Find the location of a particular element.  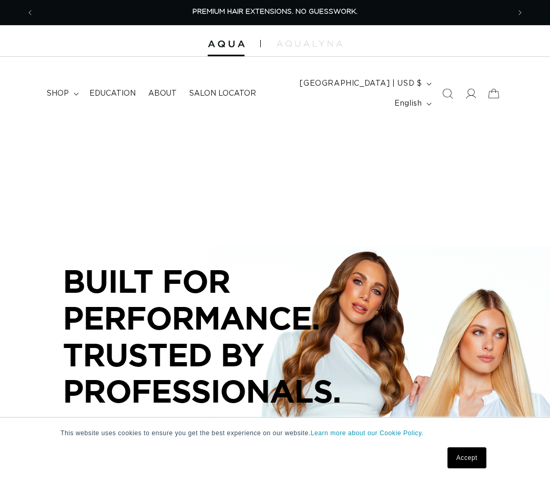

button: English is located at coordinates (411, 104).